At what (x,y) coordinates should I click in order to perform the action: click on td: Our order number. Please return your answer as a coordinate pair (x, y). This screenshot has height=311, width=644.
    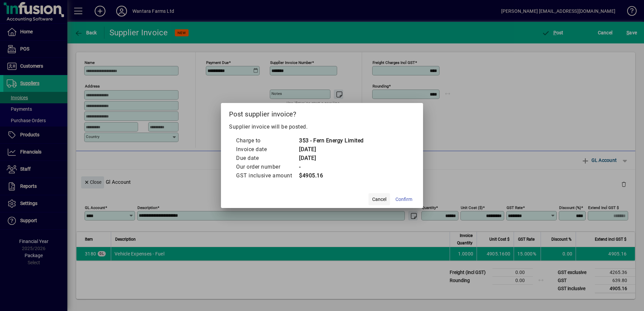
    Looking at the image, I should click on (267, 167).